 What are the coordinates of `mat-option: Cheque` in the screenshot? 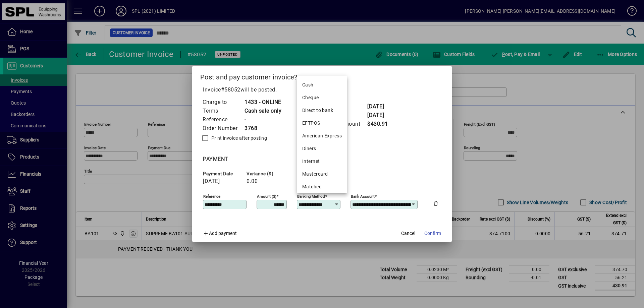 It's located at (322, 98).